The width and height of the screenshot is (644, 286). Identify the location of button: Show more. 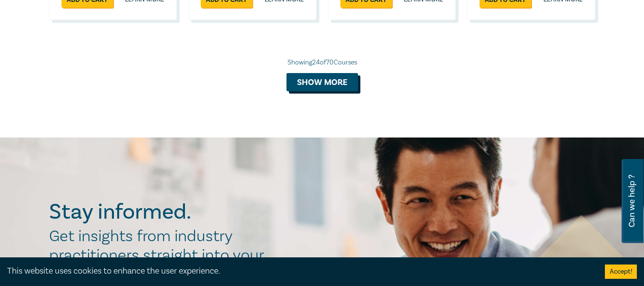
(322, 82).